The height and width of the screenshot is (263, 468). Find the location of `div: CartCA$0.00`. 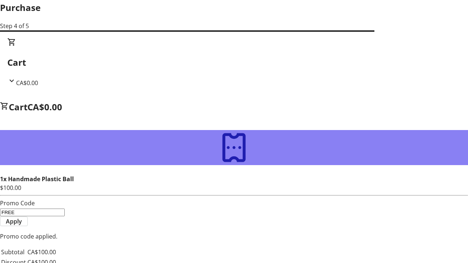

div: CartCA$0.00 is located at coordinates (234, 63).